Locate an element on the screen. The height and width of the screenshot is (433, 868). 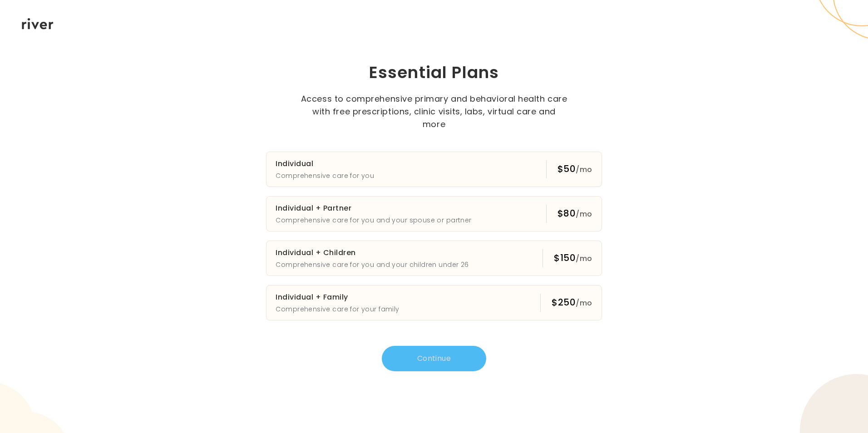
div: $250 is located at coordinates (572, 303).